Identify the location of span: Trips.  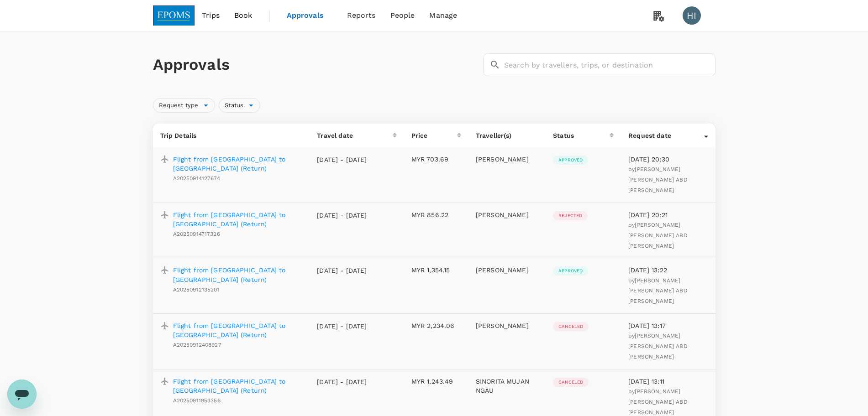
(210, 16).